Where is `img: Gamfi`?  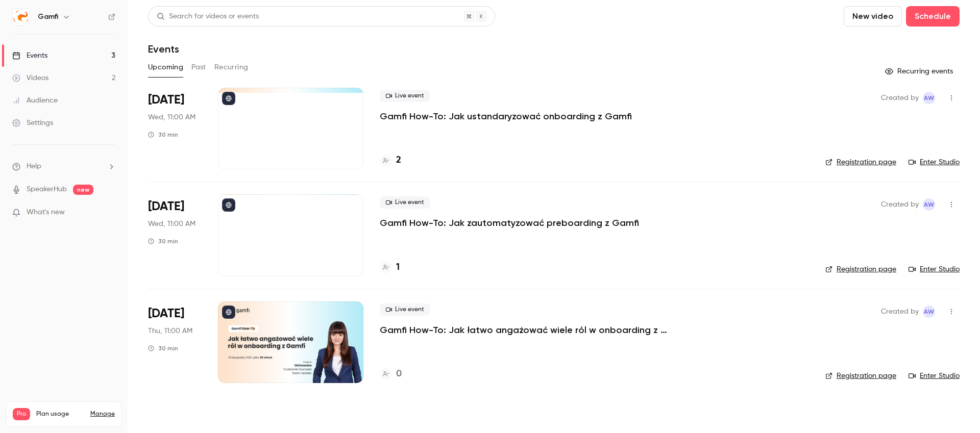 img: Gamfi is located at coordinates (21, 17).